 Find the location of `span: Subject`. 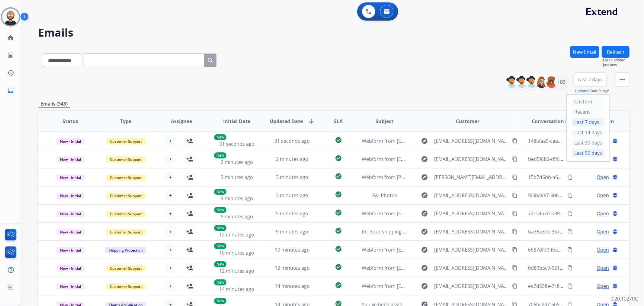

span: Subject is located at coordinates (384, 121).